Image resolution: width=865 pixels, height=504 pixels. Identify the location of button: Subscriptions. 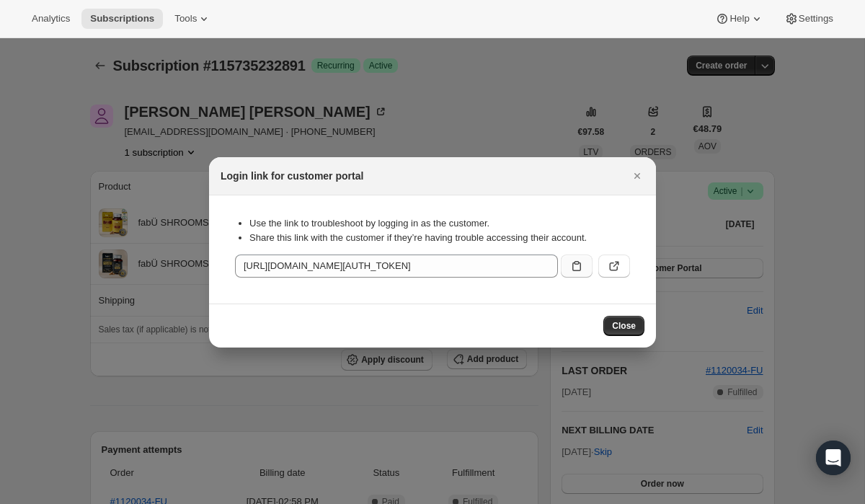
(122, 18).